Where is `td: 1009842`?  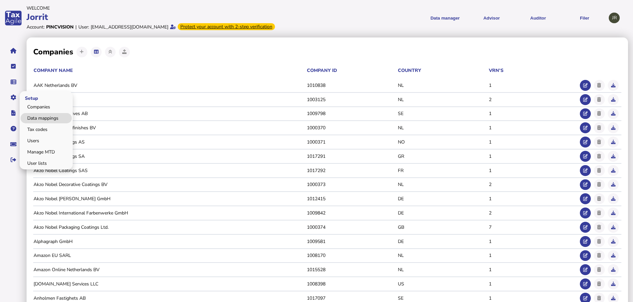 td: 1009842 is located at coordinates (352, 213).